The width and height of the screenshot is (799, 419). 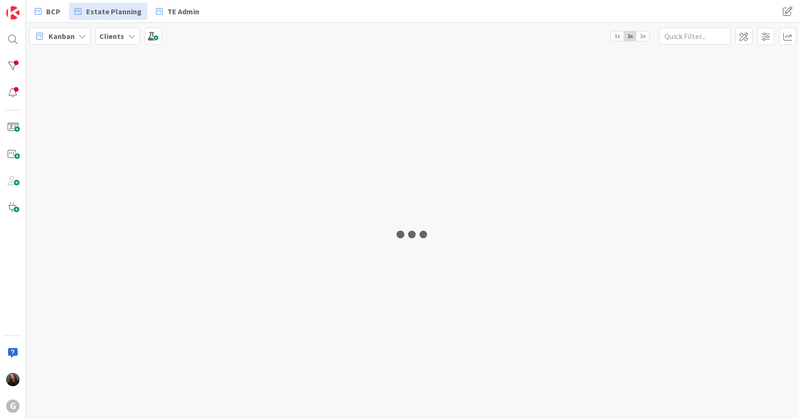 What do you see at coordinates (112, 36) in the screenshot?
I see `b: Clients` at bounding box center [112, 36].